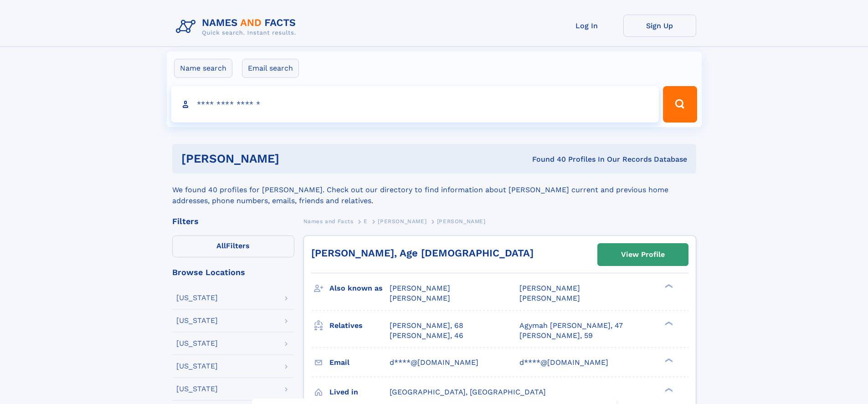  Describe the element at coordinates (203, 68) in the screenshot. I see `label: Name search` at that location.